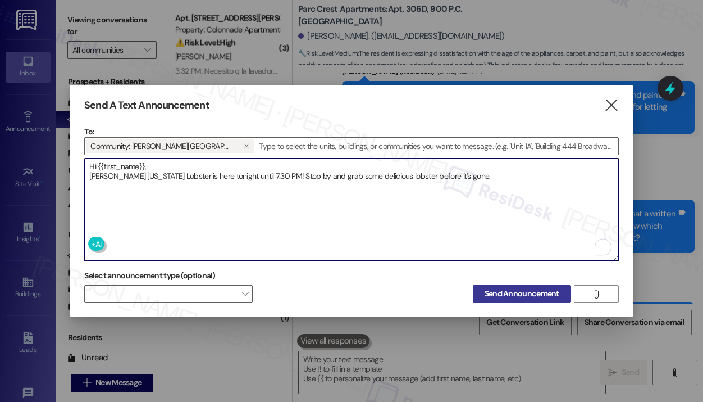 This screenshot has width=703, height=402. Describe the element at coordinates (437, 146) in the screenshot. I see `input: Type to select the units, buildings, or communities you want to message. (e.g. 'Unit 1A', 'Buildi...` at that location.